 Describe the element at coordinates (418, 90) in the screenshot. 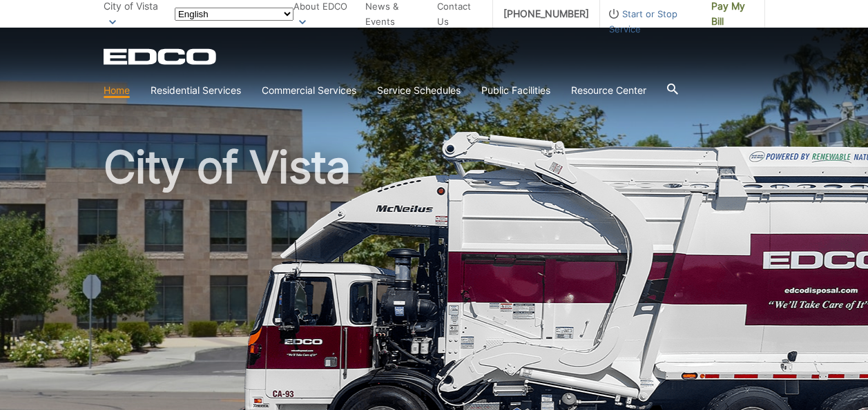

I see `a: Service Schedules` at that location.